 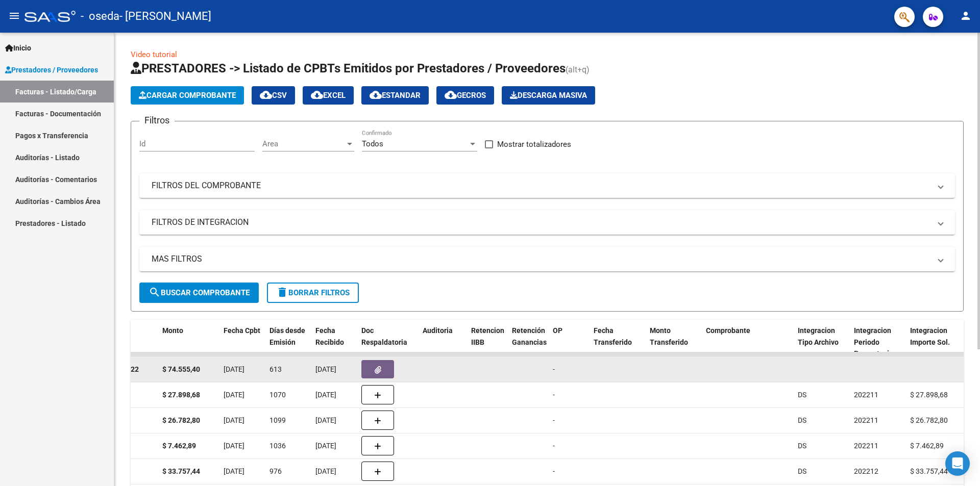 What do you see at coordinates (547, 186) in the screenshot?
I see `mat-expansion-panel-header: FILTROS DEL COMPROBANTE` at bounding box center [547, 186].